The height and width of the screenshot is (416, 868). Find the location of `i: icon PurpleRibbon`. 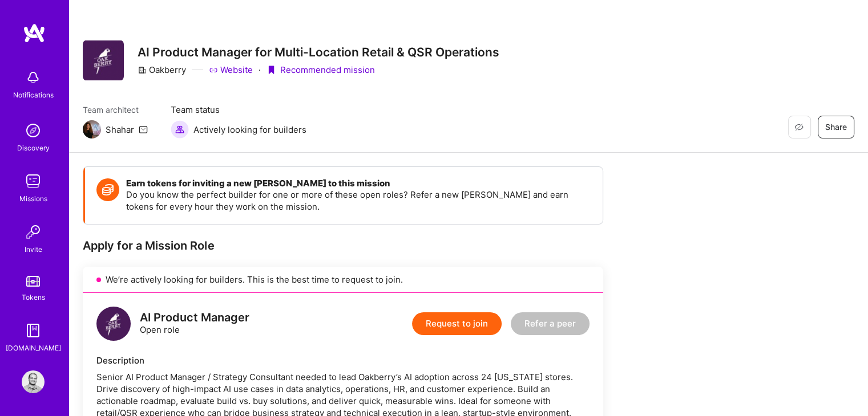

i: icon PurpleRibbon is located at coordinates (271, 70).